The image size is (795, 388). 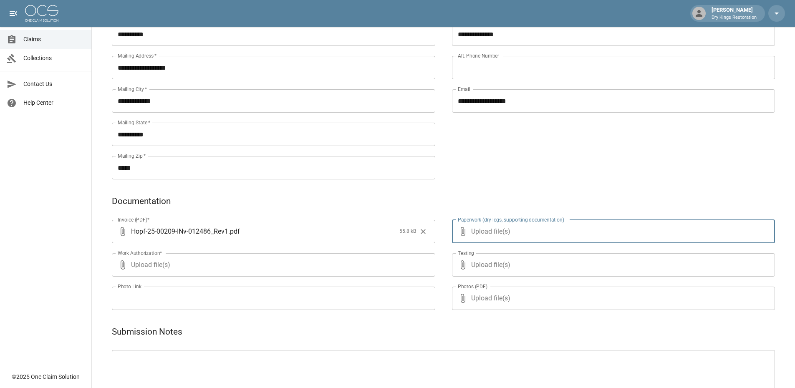 What do you see at coordinates (42, 13) in the screenshot?
I see `img: ocs-logo-white-transparent.png` at bounding box center [42, 13].